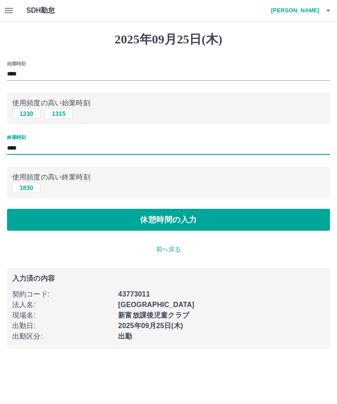  What do you see at coordinates (62, 315) in the screenshot?
I see `p: 現場名 :` at bounding box center [62, 315].